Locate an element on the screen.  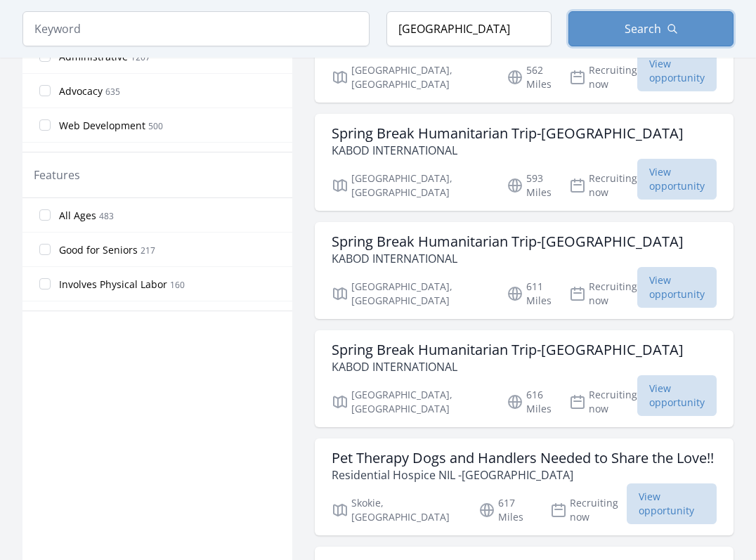
span: 500 is located at coordinates (155, 126).